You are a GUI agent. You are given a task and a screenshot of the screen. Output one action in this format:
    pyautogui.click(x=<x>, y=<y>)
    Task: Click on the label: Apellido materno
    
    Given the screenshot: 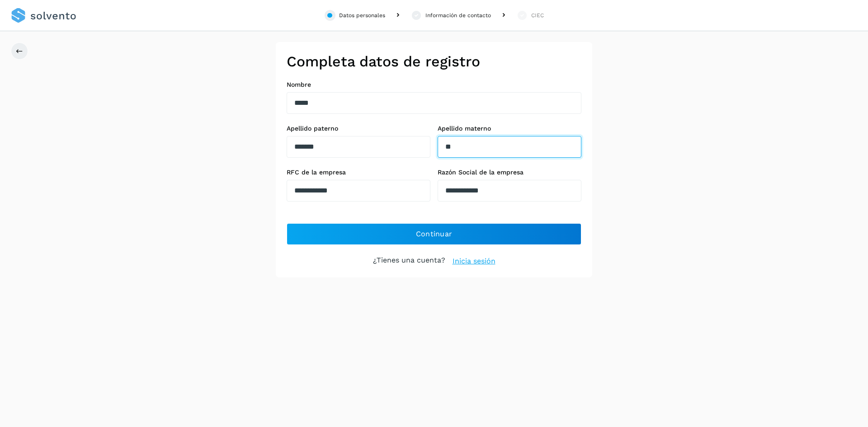 What is the action you would take?
    pyautogui.click(x=510, y=128)
    